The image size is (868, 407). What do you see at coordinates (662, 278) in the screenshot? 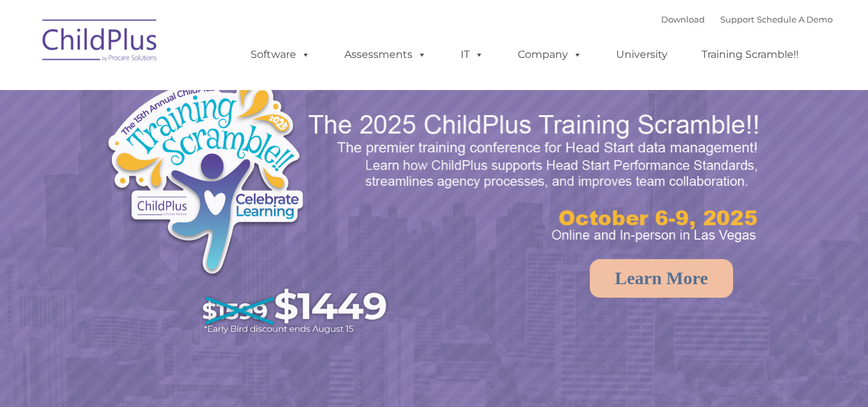
I see `a: Learn More` at bounding box center [662, 278].